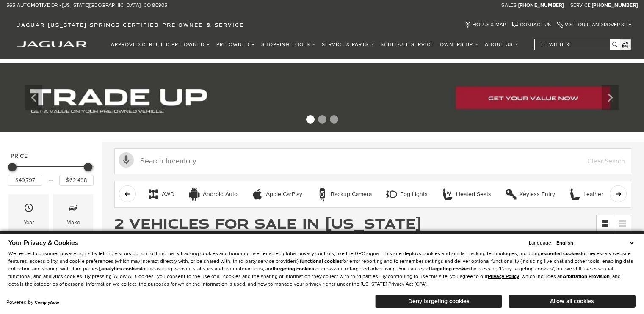 Image resolution: width=644 pixels, height=314 pixels. What do you see at coordinates (619, 194) in the screenshot?
I see `button: scroll right` at bounding box center [619, 194].